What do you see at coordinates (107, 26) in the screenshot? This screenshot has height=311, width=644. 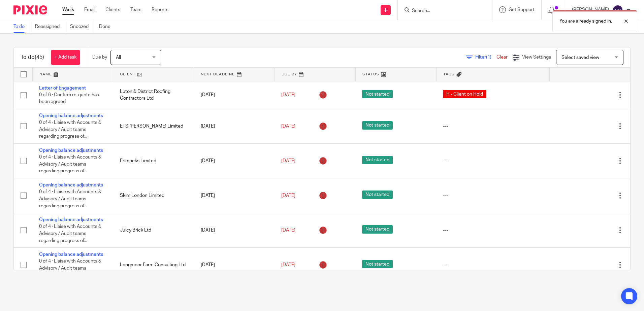 I see `a: Done` at bounding box center [107, 26].